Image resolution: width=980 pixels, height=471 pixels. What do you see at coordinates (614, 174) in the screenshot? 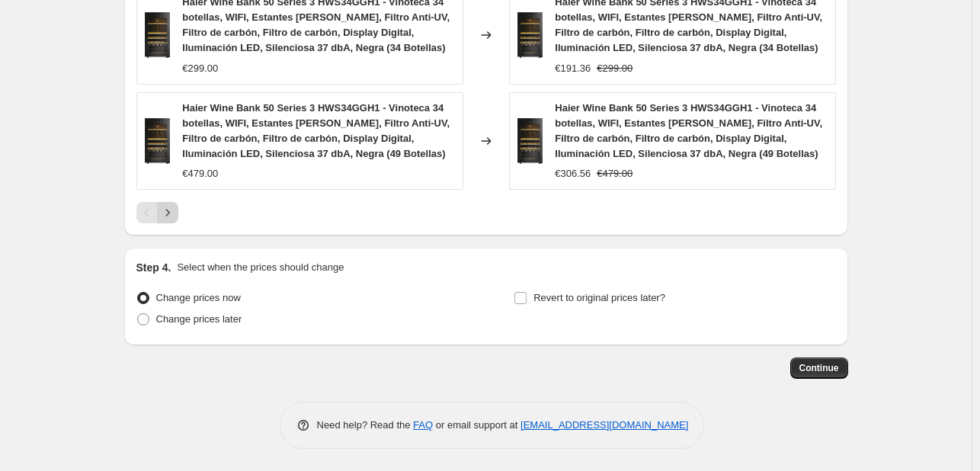
I see `strike: €479.00` at bounding box center [614, 174].